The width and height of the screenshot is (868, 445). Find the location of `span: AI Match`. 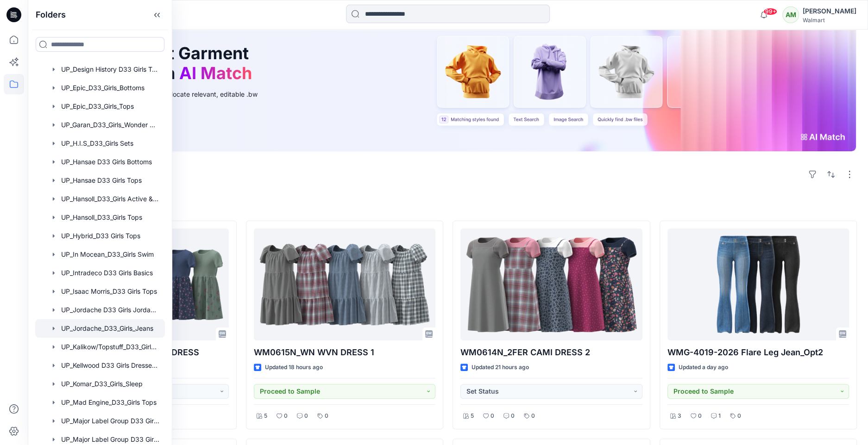

span: AI Match is located at coordinates (215, 73).